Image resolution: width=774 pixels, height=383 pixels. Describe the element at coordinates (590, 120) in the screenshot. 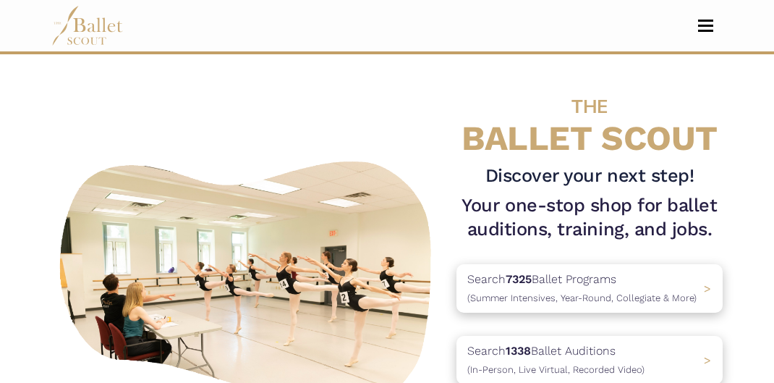

I see `h4: BALLET SCOUT` at that location.